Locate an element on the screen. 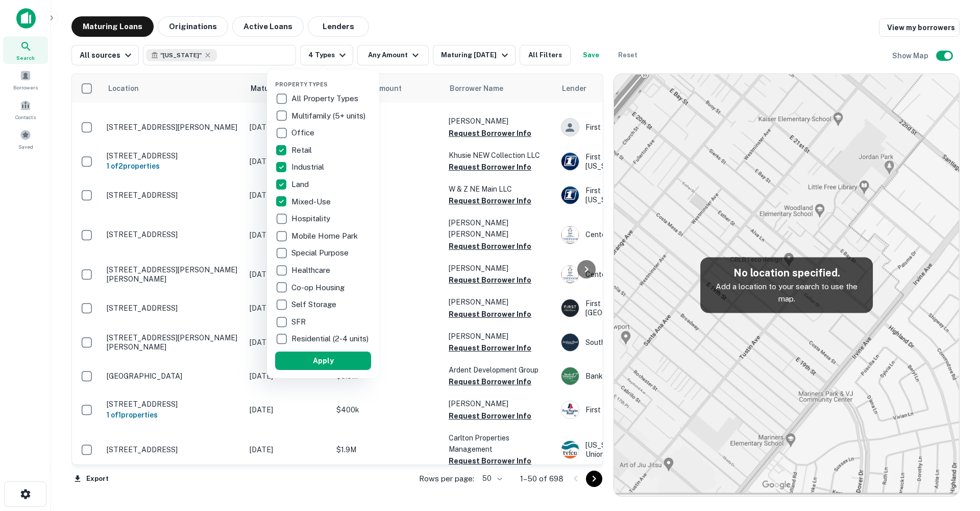 The image size is (980, 511). p: Special Purpose is located at coordinates (321, 253).